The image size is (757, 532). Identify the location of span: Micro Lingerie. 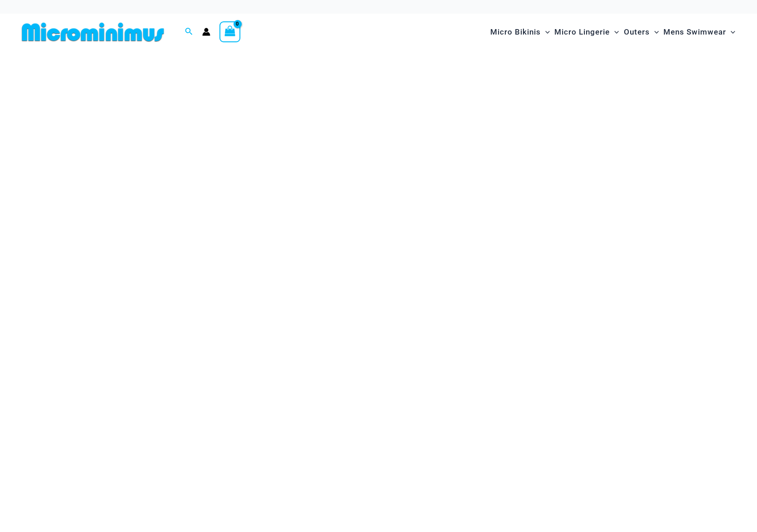
(582, 32).